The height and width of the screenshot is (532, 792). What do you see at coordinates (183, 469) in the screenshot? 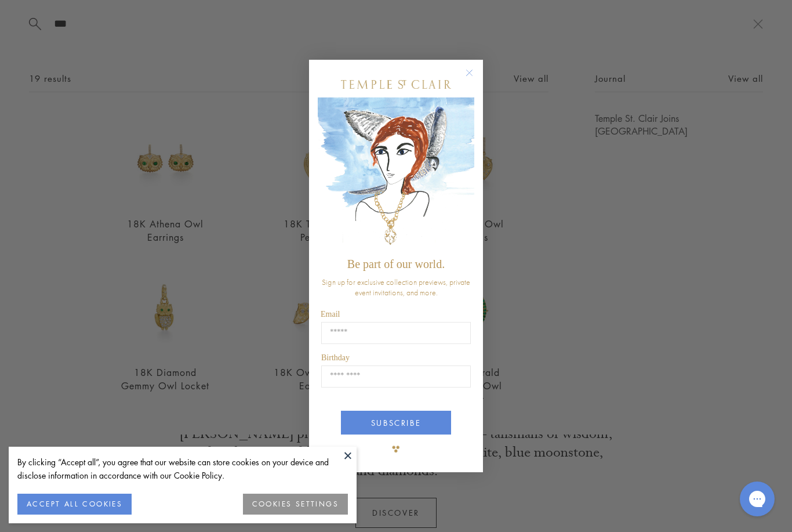
I see `div: By clicking “Accept all”, you agree that our website can store cookies on your device and disclos...` at bounding box center [183, 469].